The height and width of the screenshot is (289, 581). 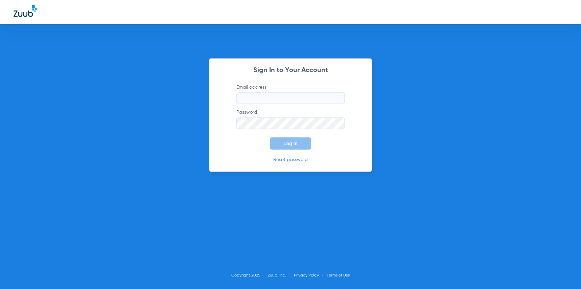 I want to click on button: Log In, so click(x=290, y=143).